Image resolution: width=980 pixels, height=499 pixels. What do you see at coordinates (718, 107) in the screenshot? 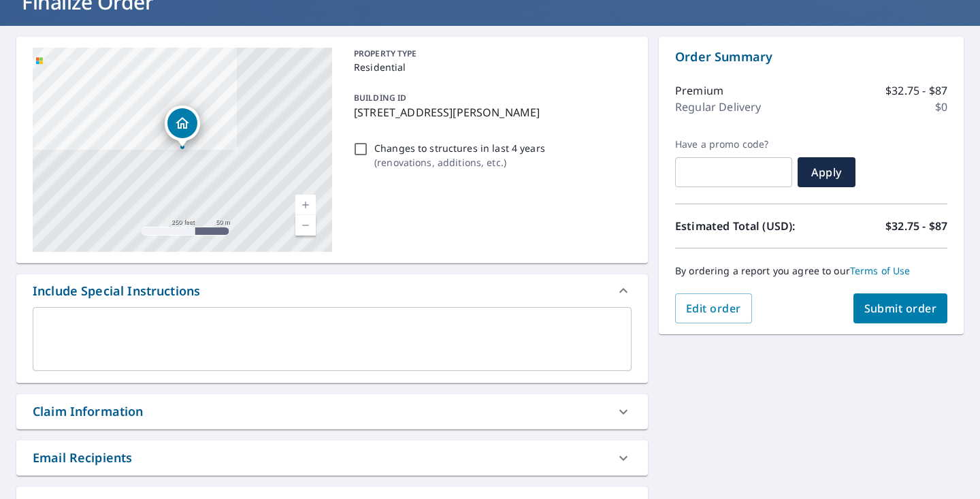
I see `p: Regular Delivery` at bounding box center [718, 107].